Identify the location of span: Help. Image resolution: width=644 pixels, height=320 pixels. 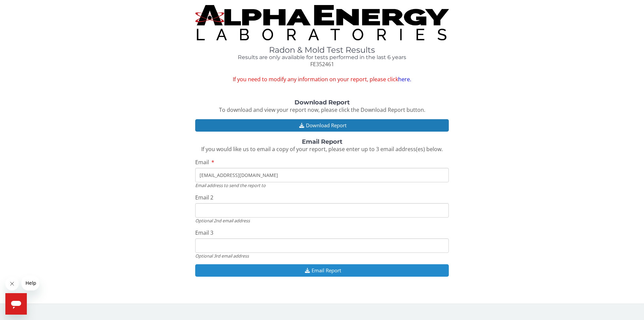
(9, 7).